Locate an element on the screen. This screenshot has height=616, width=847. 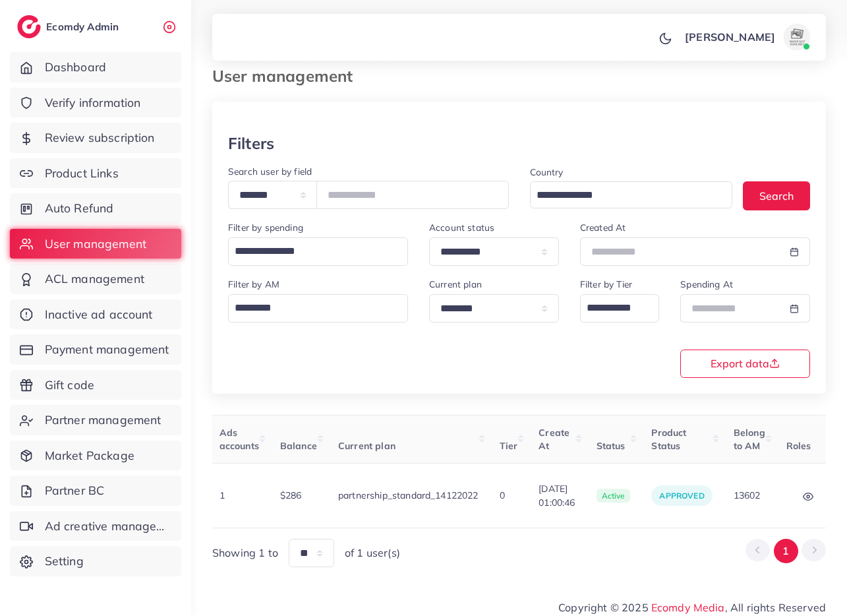
span: Roles is located at coordinates (799, 446).